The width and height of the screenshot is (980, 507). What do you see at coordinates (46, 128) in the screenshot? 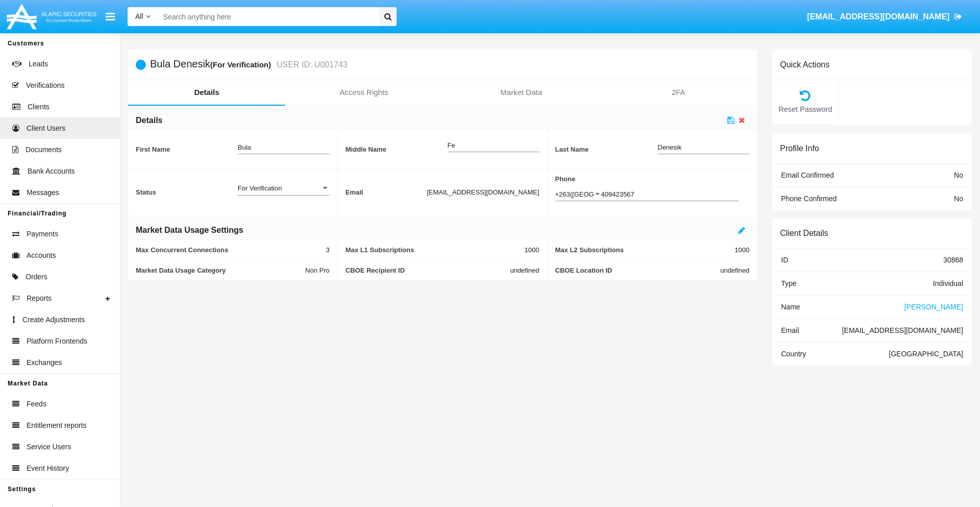
I see `span: Client Users` at bounding box center [46, 128].